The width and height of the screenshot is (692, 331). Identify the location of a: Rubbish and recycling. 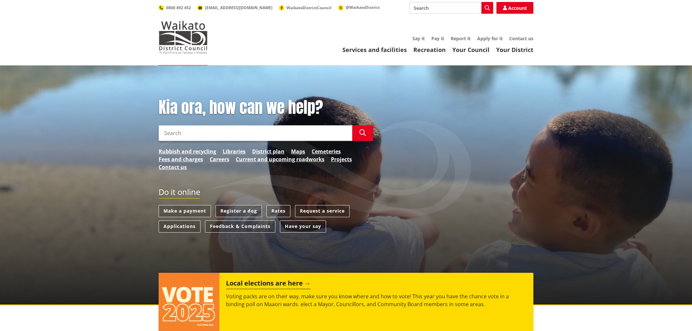
(187, 151).